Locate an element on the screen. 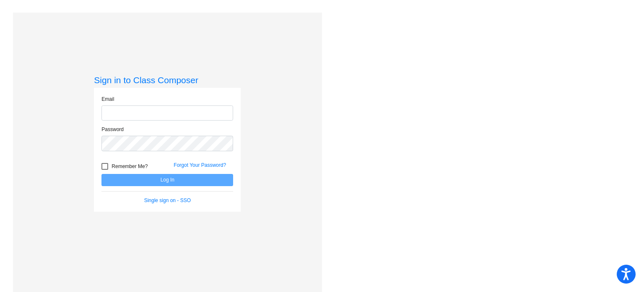  button: Log In is located at coordinates (167, 180).